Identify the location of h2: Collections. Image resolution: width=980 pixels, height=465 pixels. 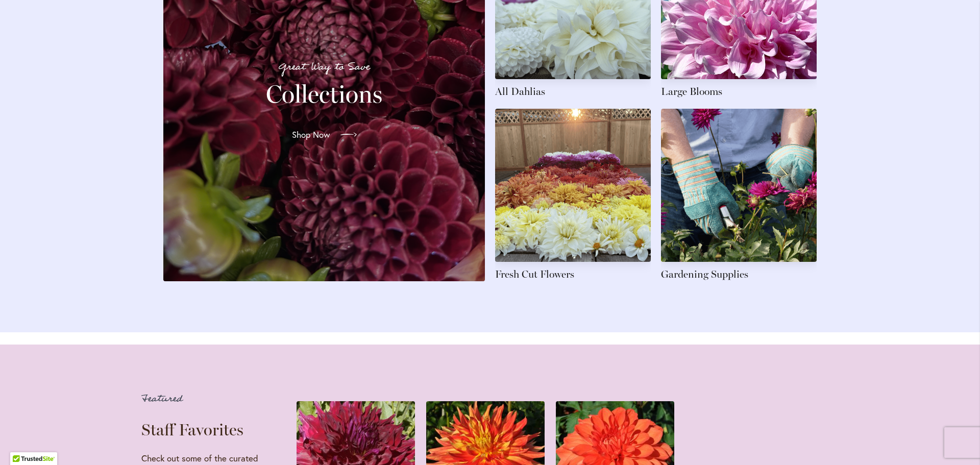
(324, 94).